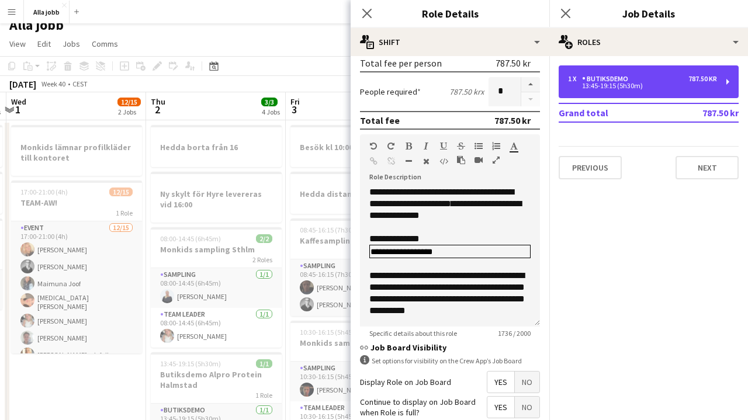 This screenshot has width=748, height=420. Describe the element at coordinates (450, 361) in the screenshot. I see `div: Set options for visibility on the Crew App’s Job Board` at that location.